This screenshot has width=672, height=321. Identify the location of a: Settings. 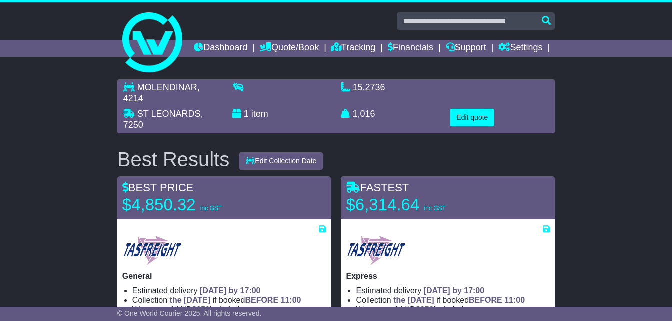
(520, 49).